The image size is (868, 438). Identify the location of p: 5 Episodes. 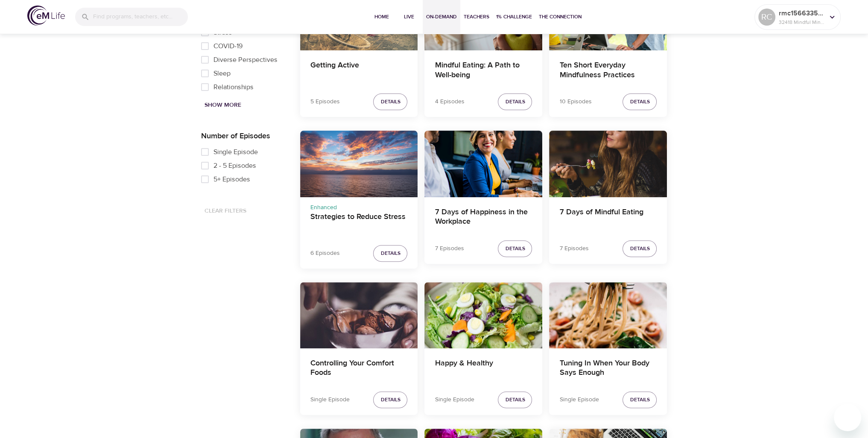
(325, 101).